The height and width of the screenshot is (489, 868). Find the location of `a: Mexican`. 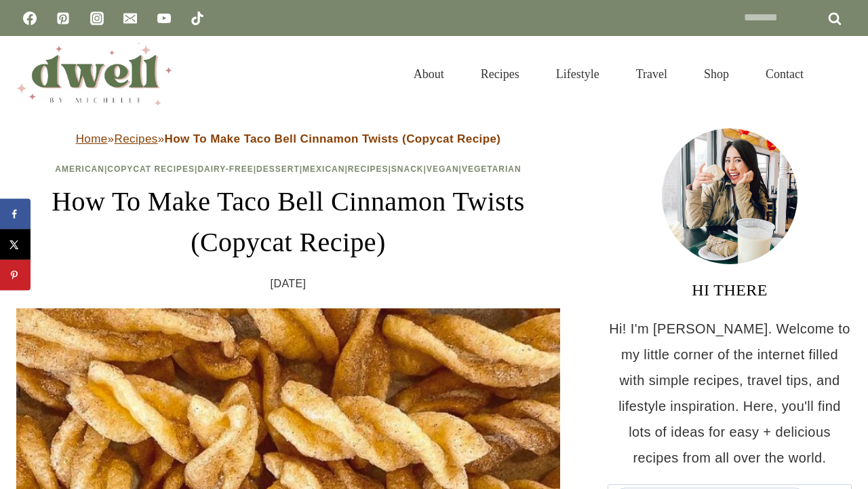

a: Mexican is located at coordinates (324, 169).